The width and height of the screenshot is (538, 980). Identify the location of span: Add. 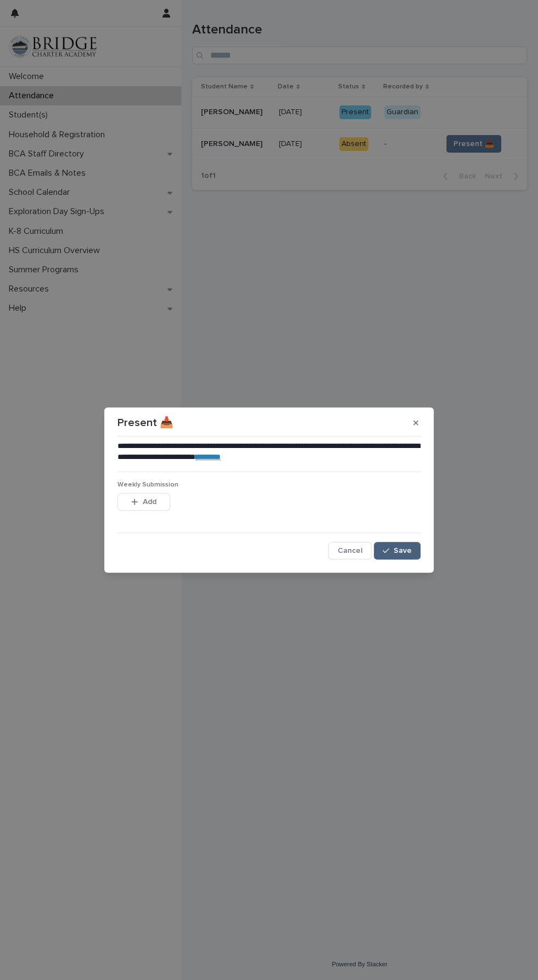
(149, 502).